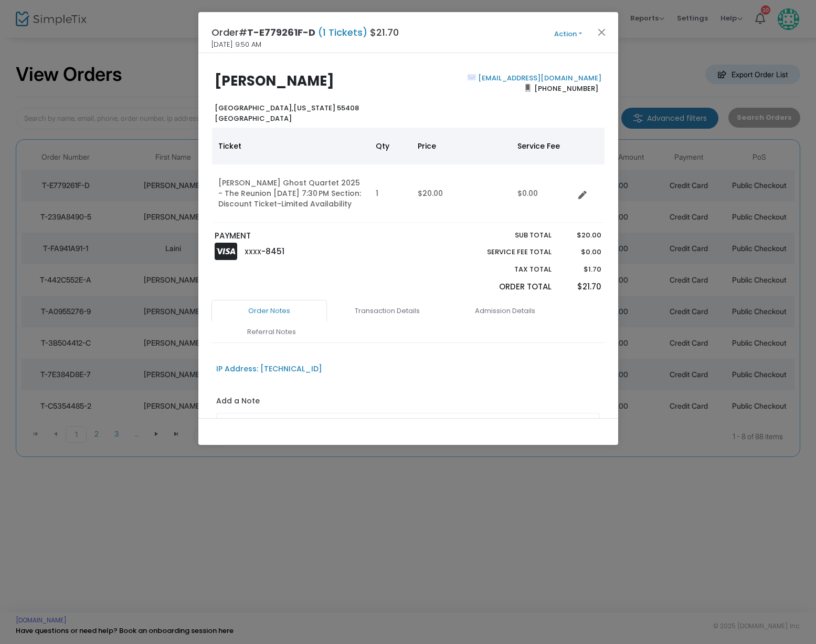  I want to click on a: Order Notes, so click(269, 311).